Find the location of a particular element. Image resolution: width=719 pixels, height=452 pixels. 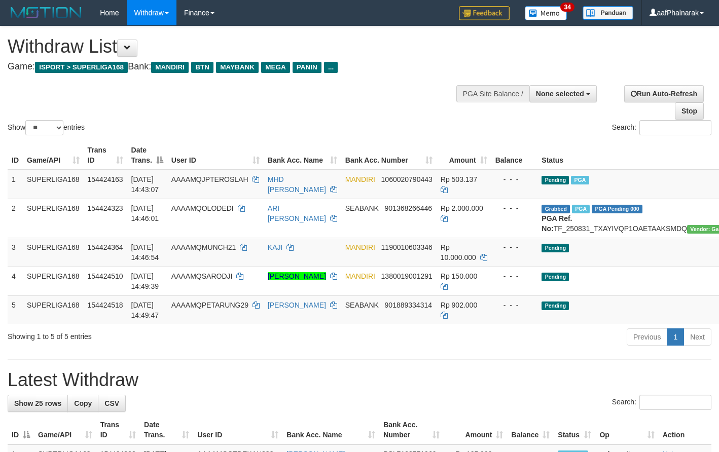

a: Show 25 rows is located at coordinates (38, 404).